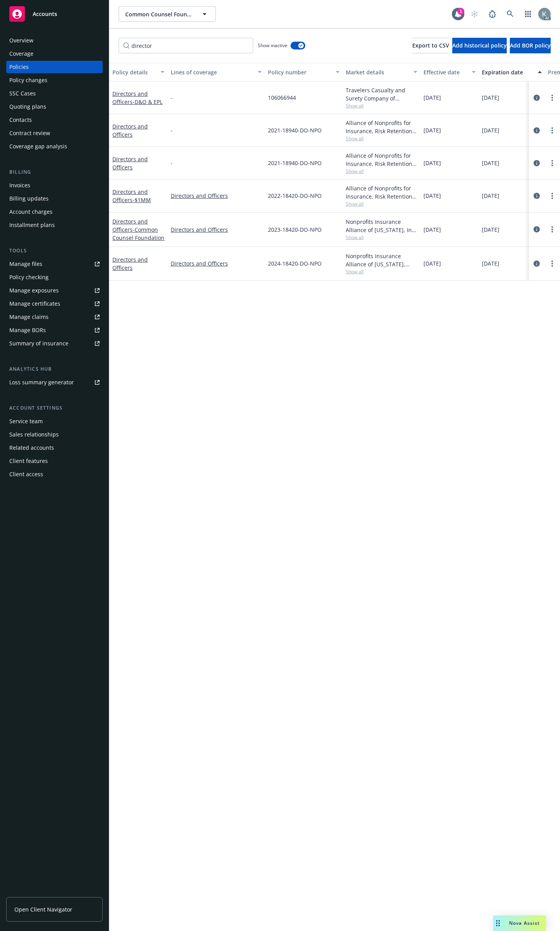  What do you see at coordinates (54, 461) in the screenshot?
I see `a: Client features` at bounding box center [54, 461].